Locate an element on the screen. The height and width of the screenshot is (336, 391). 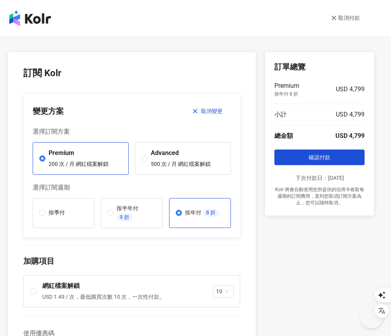
p: 9 折 is located at coordinates (124, 217).